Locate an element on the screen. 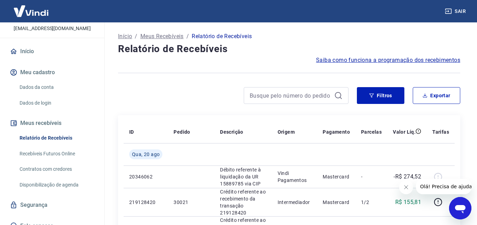 The height and width of the screenshot is (225, 477). a: Disponibilização de agenda is located at coordinates (56, 185).